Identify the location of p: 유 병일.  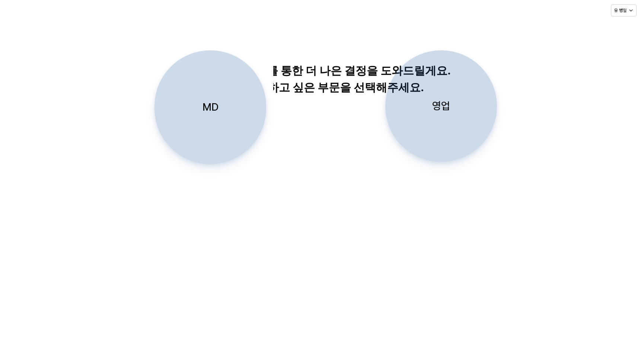
(620, 10).